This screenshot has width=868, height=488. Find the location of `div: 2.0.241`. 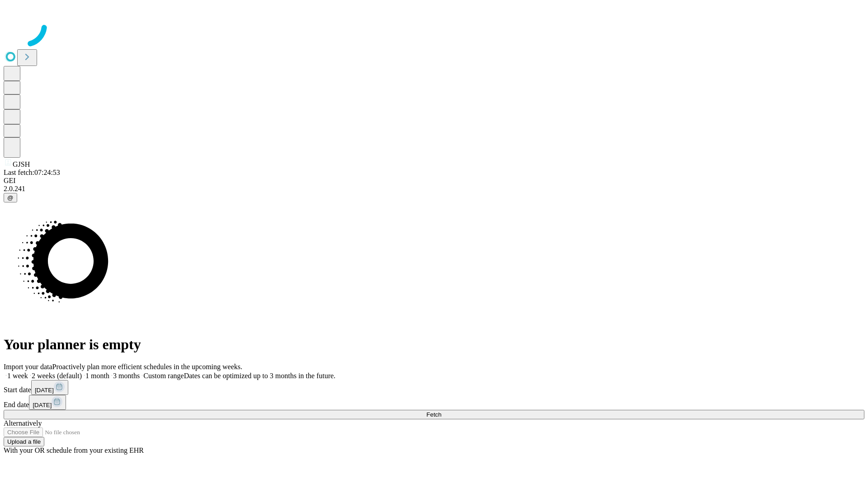

div: 2.0.241 is located at coordinates (434, 189).